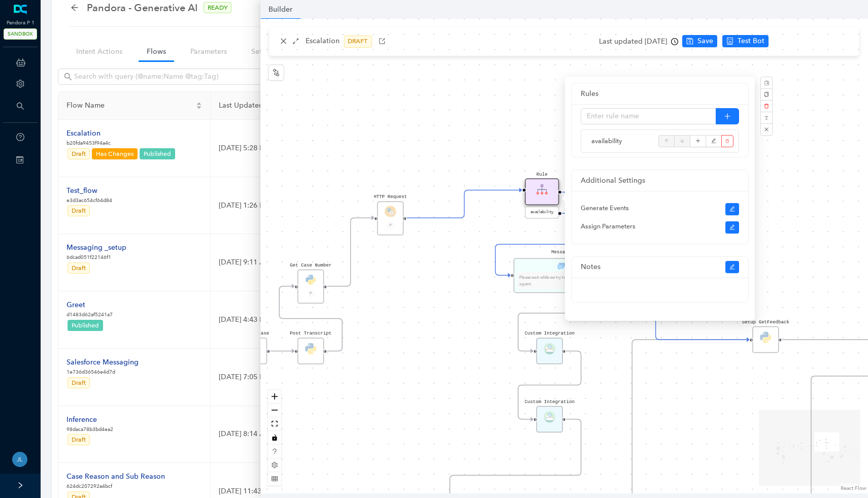  Describe the element at coordinates (660, 94) in the screenshot. I see `div: Rules` at that location.